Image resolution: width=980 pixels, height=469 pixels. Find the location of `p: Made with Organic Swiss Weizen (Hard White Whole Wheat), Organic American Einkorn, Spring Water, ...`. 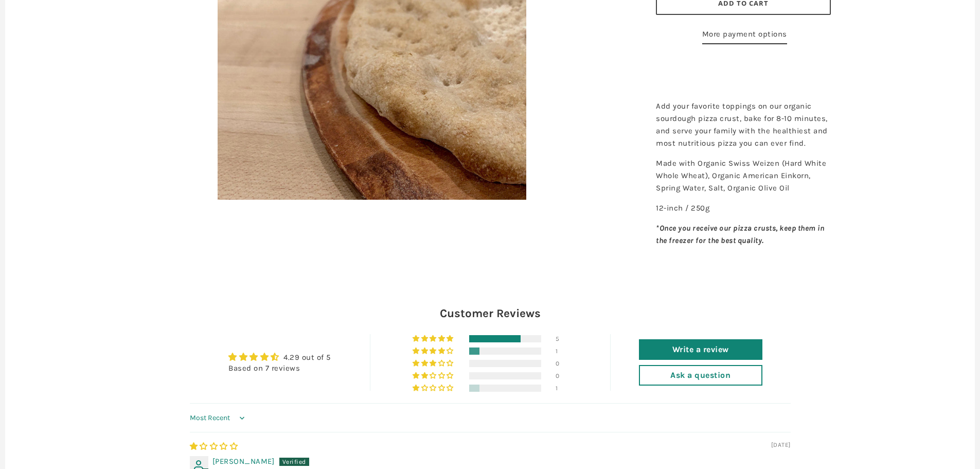

p: Made with Organic Swiss Weizen (Hard White Whole Wheat), Organic American Einkorn, Spring Water, ... is located at coordinates (743, 176).